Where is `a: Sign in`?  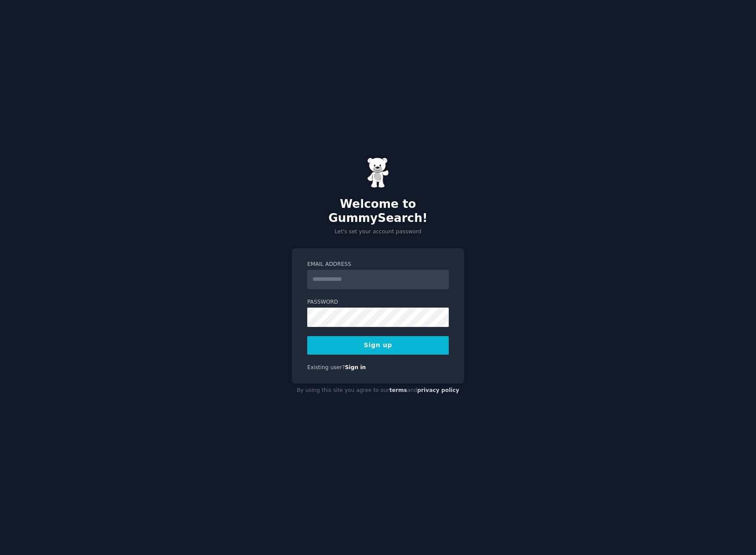
a: Sign in is located at coordinates (355, 368).